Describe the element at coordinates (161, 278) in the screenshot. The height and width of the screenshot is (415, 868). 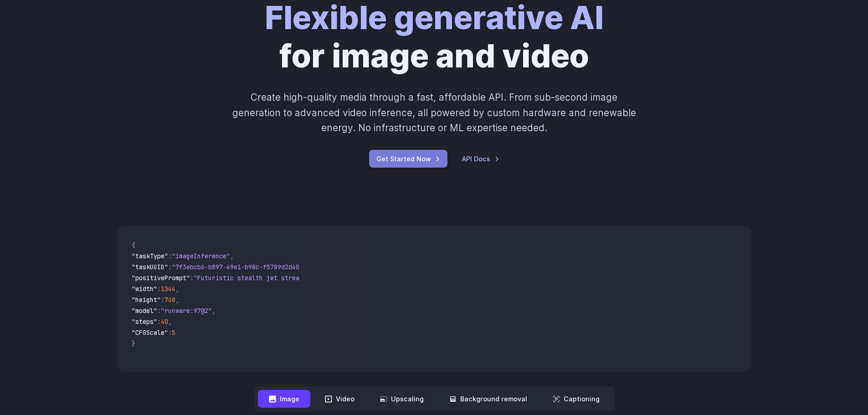
I see `span: "positivePrompt"` at that location.